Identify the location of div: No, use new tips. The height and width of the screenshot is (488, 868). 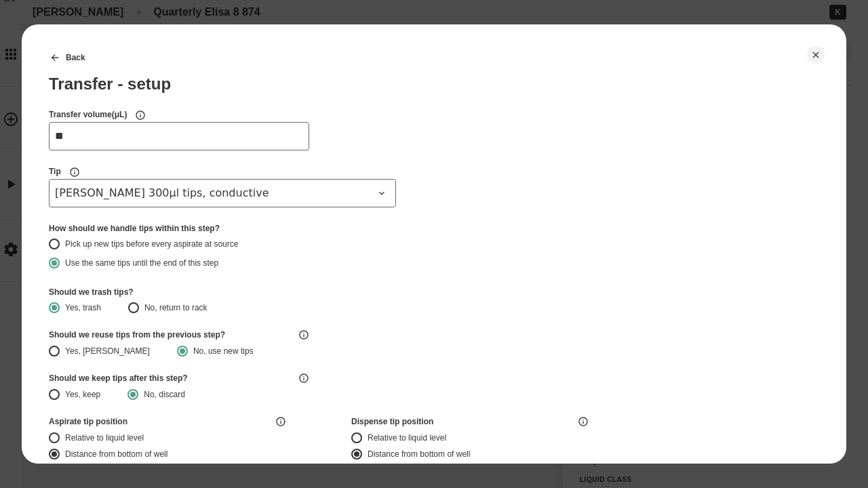
(223, 352).